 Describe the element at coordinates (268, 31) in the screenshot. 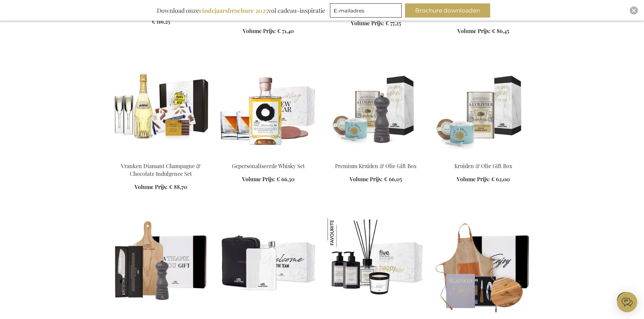

I see `a: Volume Prijs: € 71,40` at that location.